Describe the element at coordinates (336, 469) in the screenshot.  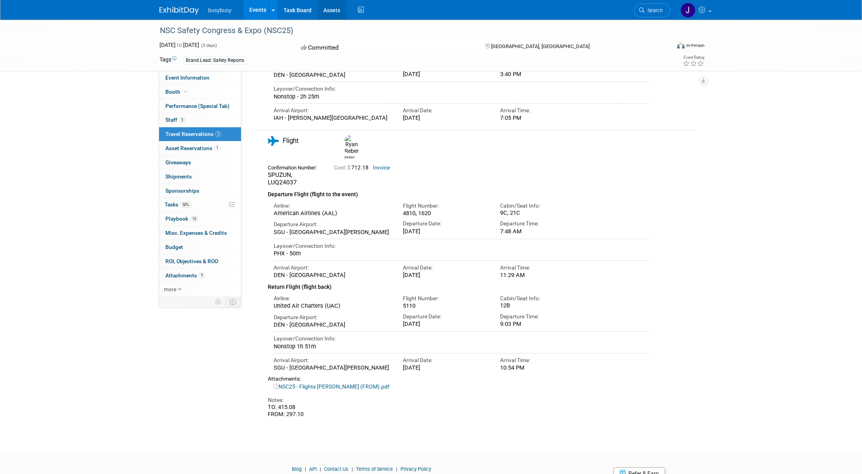
I see `a: Contact Us` at that location.